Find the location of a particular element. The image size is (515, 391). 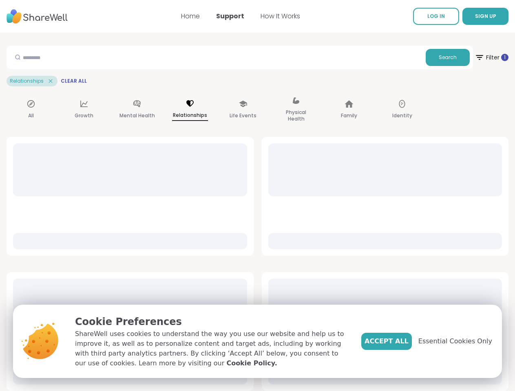

p: Growth is located at coordinates (84, 116).